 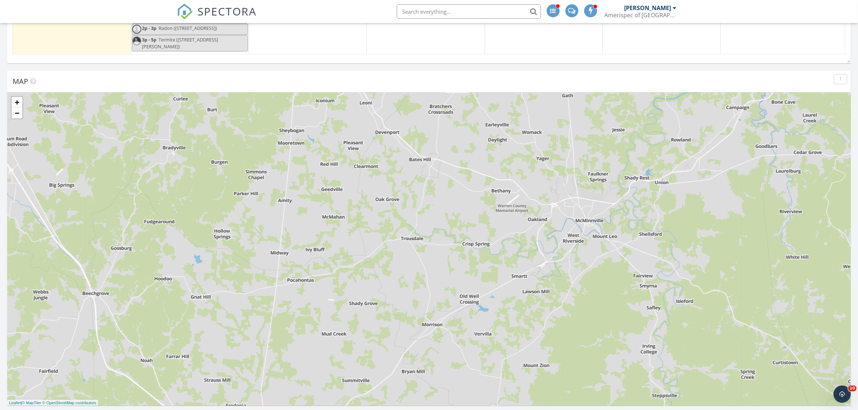 I want to click on a: Leaflet, so click(x=15, y=403).